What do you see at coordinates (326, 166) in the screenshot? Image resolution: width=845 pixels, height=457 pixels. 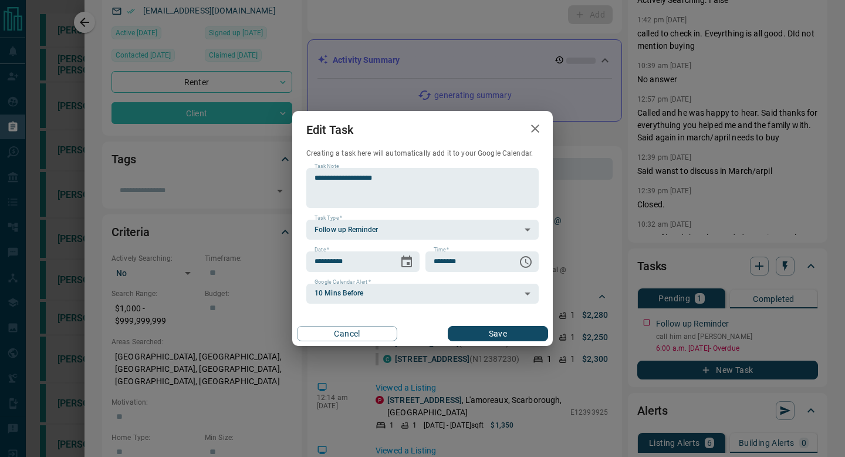 I see `label: Task Note` at bounding box center [326, 166].